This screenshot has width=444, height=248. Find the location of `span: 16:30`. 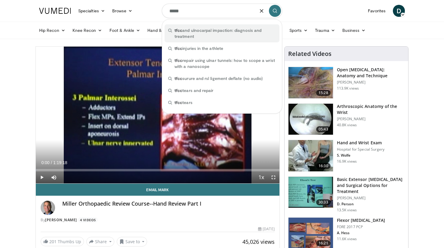

span: 16:30 is located at coordinates (324, 166).